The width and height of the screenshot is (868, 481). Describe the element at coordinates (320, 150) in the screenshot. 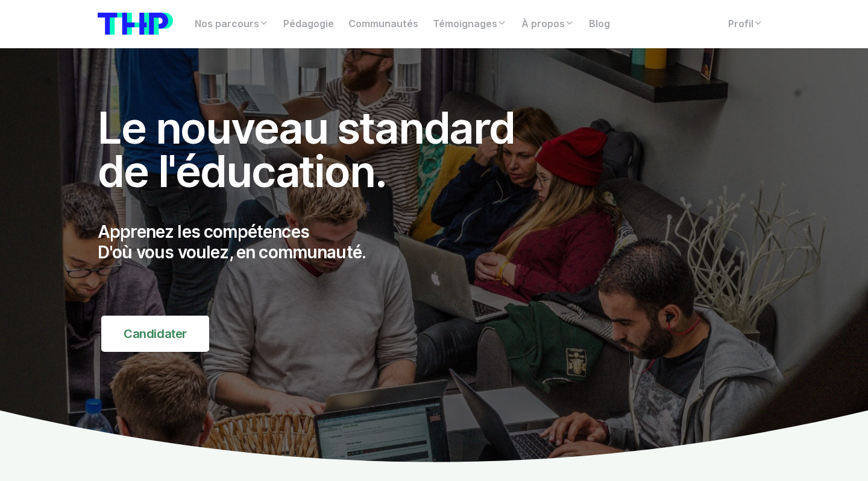

I see `h1: Le nouveau standard de l'éducation.` at that location.